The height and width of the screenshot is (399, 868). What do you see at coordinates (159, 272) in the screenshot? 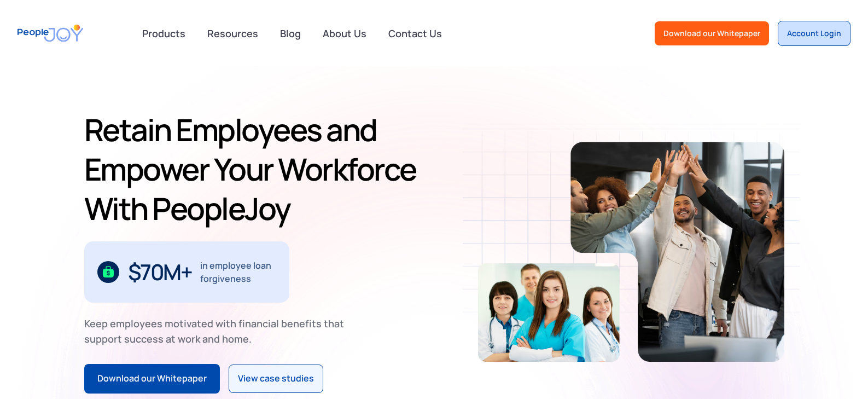
I see `div: $70M+` at bounding box center [159, 272].